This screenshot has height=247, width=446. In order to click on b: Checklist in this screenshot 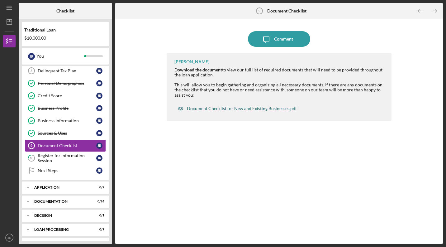, I will do `click(65, 11)`.